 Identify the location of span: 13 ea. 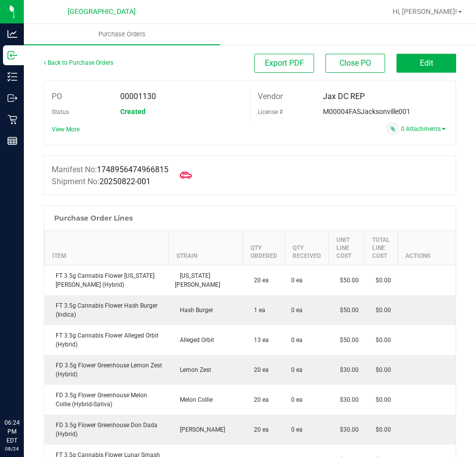
(259, 340).